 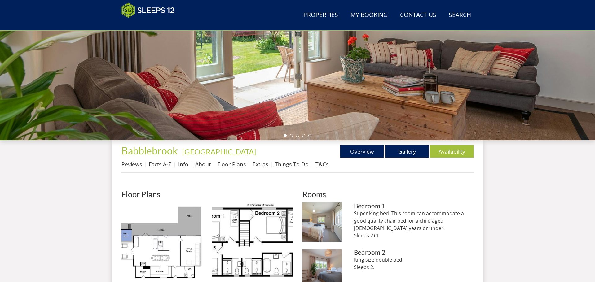 What do you see at coordinates (207, 194) in the screenshot?
I see `h2: Floor Plans` at bounding box center [207, 194].